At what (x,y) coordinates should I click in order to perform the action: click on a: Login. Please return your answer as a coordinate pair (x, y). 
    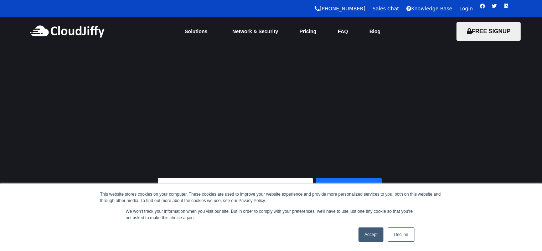
    Looking at the image, I should click on (466, 9).